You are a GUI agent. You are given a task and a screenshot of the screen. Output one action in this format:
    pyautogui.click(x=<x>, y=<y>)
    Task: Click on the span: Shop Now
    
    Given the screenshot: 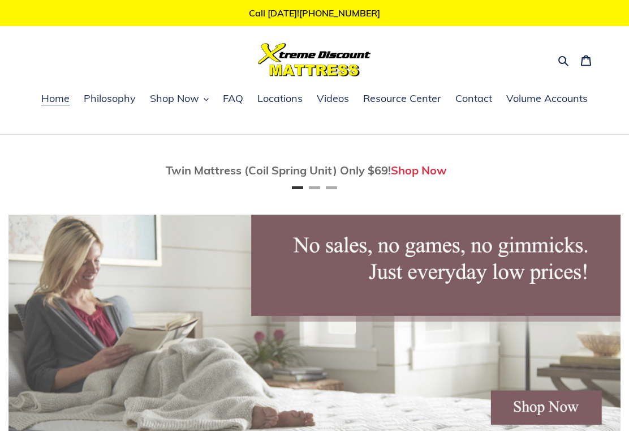 What is the action you would take?
    pyautogui.click(x=174, y=98)
    